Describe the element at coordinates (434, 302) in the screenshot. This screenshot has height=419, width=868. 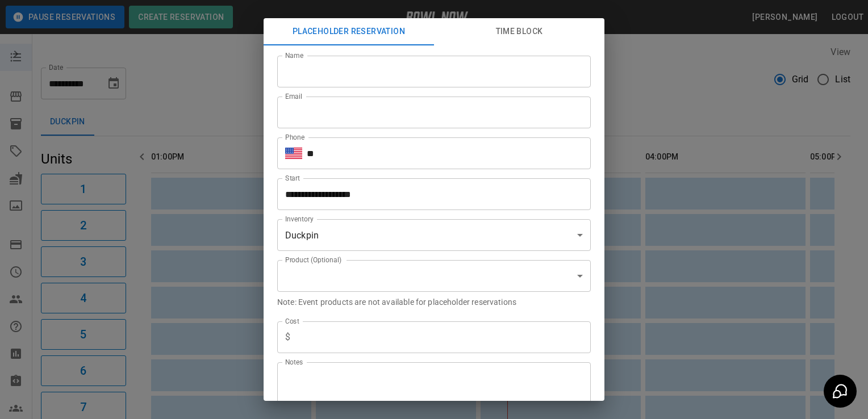
I see `p: Note: Event products are not available for placeholder reservations` at that location.